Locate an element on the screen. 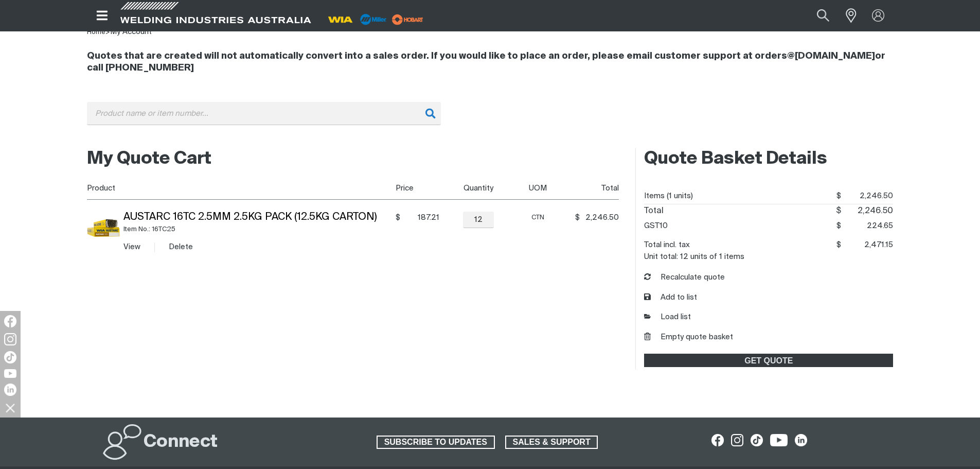  dt: GST10 is located at coordinates (656, 226).